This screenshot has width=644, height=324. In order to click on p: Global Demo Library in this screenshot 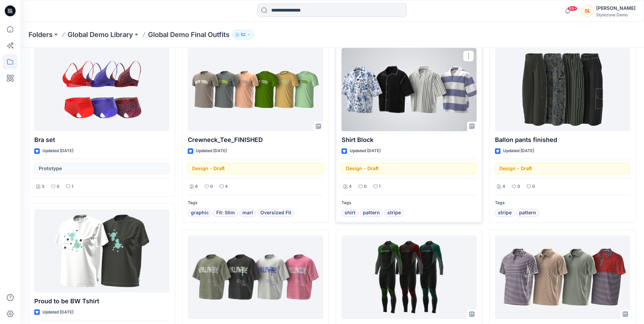, I will do `click(100, 35)`.